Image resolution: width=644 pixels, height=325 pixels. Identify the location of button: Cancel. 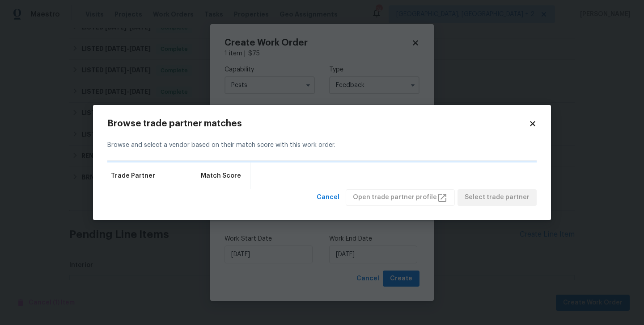
(328, 197).